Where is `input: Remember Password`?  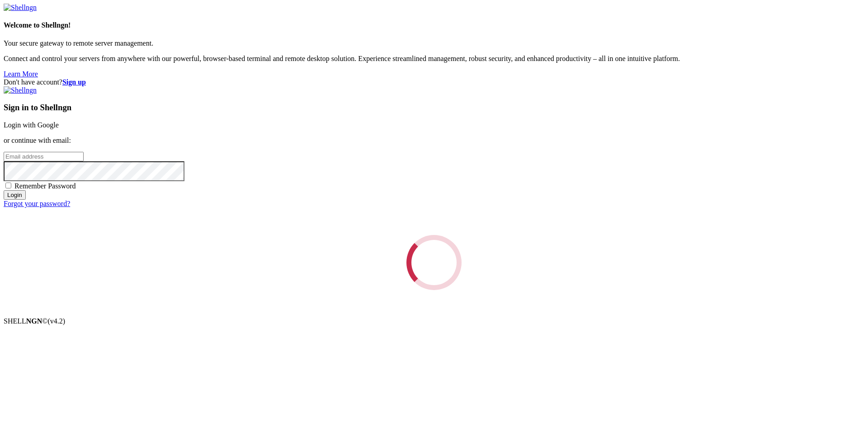
input: Remember Password is located at coordinates (8, 185).